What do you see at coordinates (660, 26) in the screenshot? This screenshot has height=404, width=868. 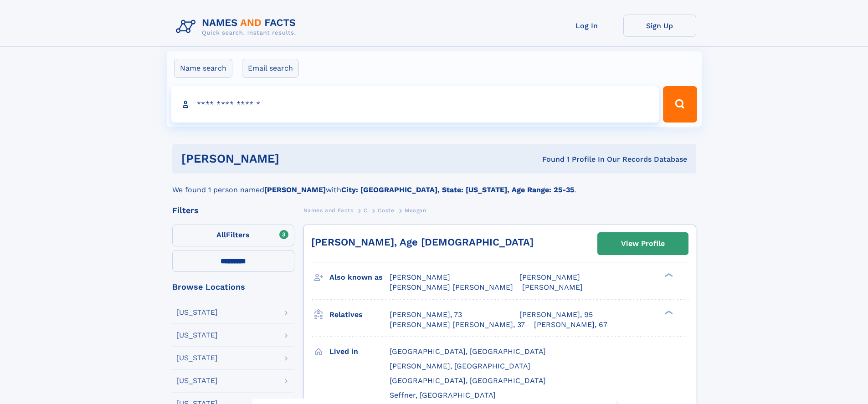 I see `a: Sign Up` at bounding box center [660, 26].